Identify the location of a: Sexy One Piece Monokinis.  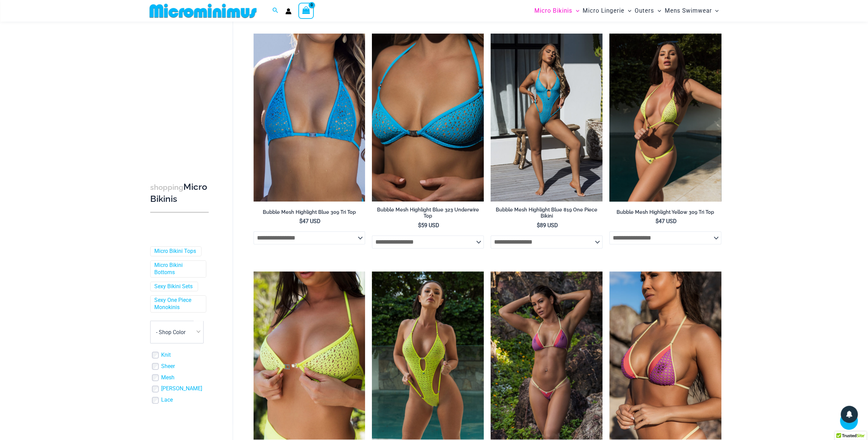
(178, 304).